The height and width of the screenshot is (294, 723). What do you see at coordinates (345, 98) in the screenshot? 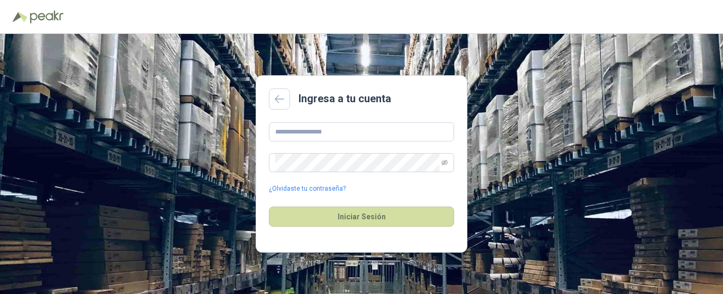
I see `h2: Ingresa a tu cuenta` at bounding box center [345, 98].